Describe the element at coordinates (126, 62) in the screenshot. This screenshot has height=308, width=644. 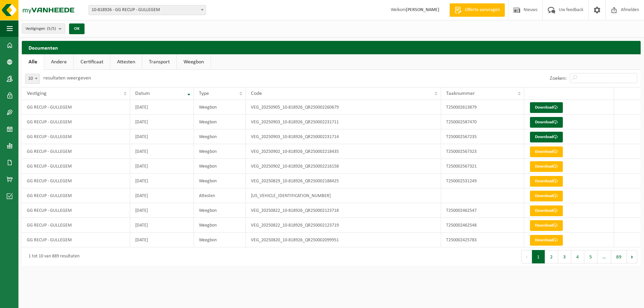
I see `a: Attesten` at that location.